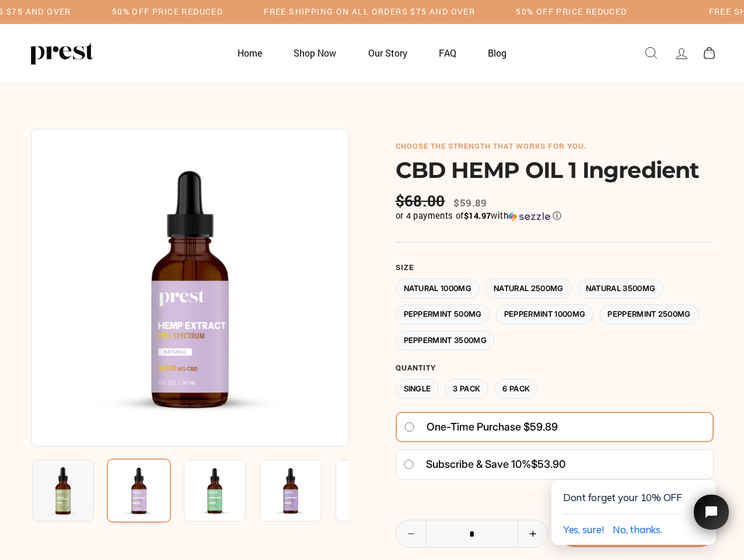 Image resolution: width=744 pixels, height=560 pixels. Describe the element at coordinates (516, 389) in the screenshot. I see `label: 6 Pack` at that location.